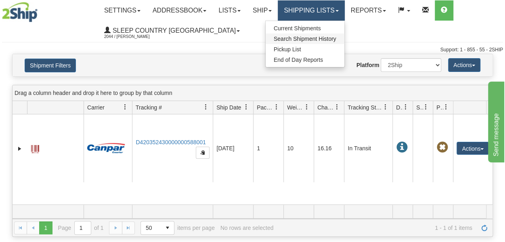  What do you see at coordinates (35, 148) in the screenshot?
I see `a: Label` at bounding box center [35, 148].